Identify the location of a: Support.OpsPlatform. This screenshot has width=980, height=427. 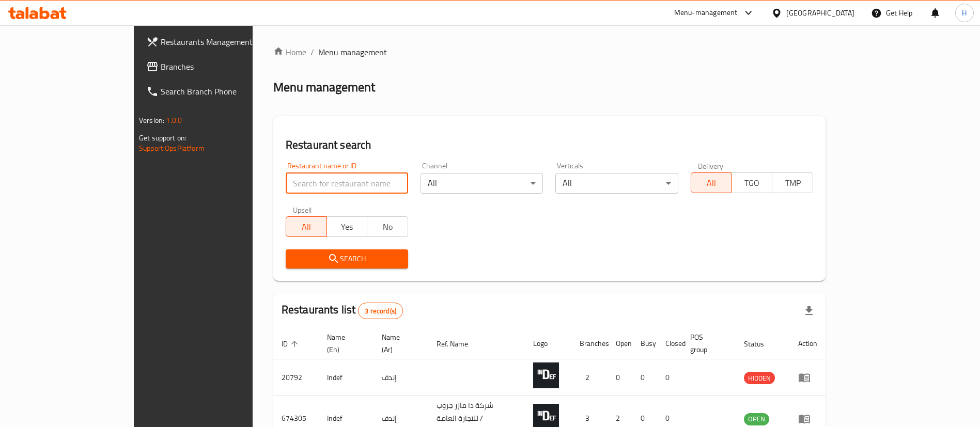
(171, 148).